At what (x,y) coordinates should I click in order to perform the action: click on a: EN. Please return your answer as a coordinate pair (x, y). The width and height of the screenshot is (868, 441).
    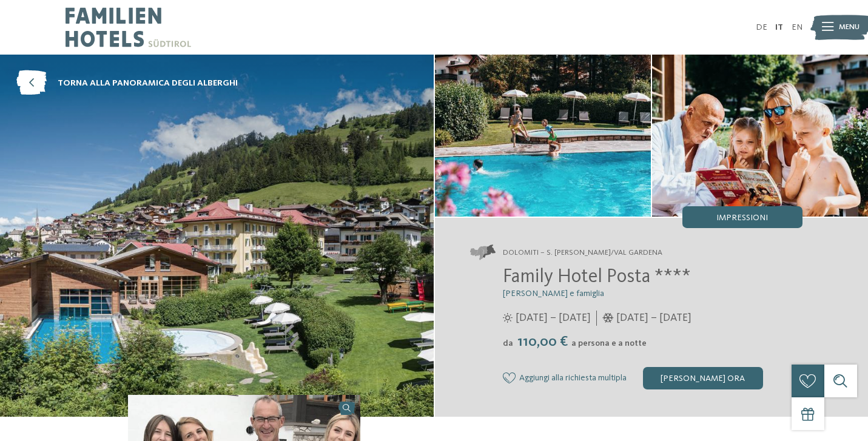
    Looking at the image, I should click on (797, 28).